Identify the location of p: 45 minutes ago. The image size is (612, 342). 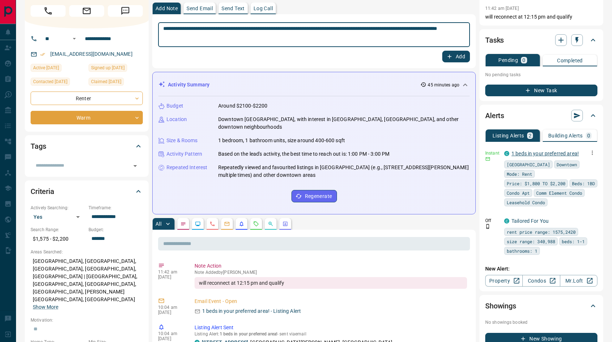
(444, 85).